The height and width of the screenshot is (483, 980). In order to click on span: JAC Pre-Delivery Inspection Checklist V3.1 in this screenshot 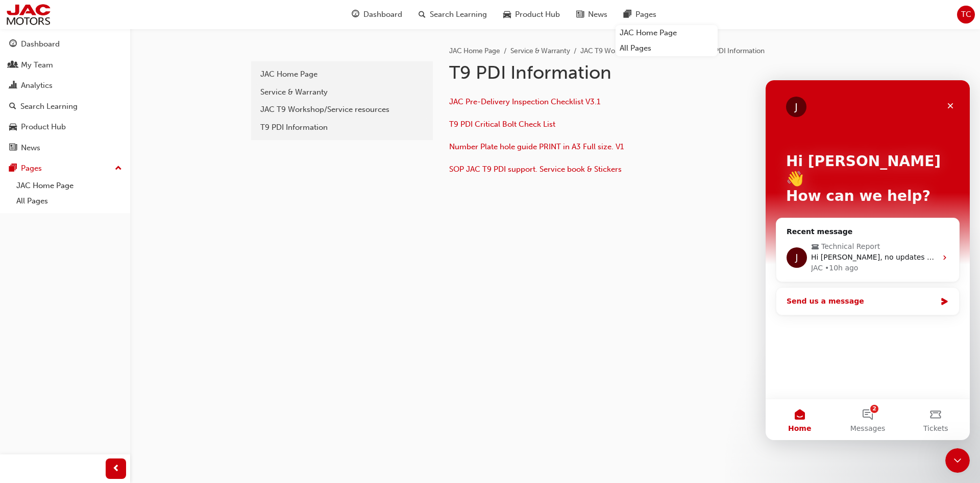, I will do `click(525, 102)`.